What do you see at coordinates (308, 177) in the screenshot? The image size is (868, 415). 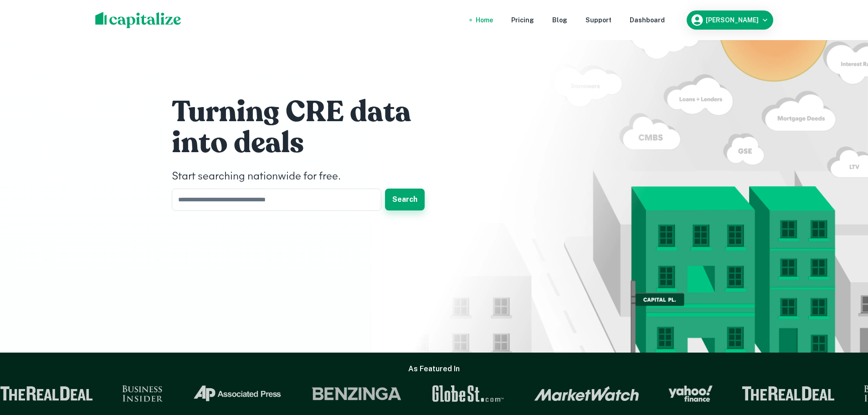 I see `h4: Start searching nationwide for free.` at bounding box center [308, 177].